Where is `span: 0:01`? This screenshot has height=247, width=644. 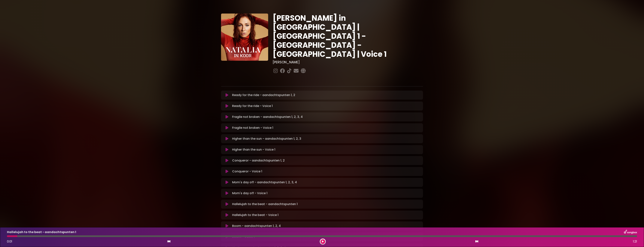 span: 0:01 is located at coordinates (10, 241).